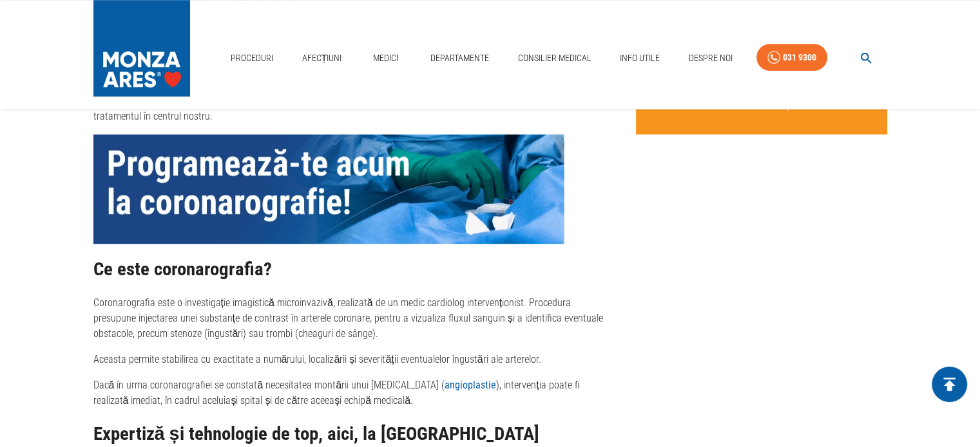  I want to click on a: angioplastie, so click(470, 385).